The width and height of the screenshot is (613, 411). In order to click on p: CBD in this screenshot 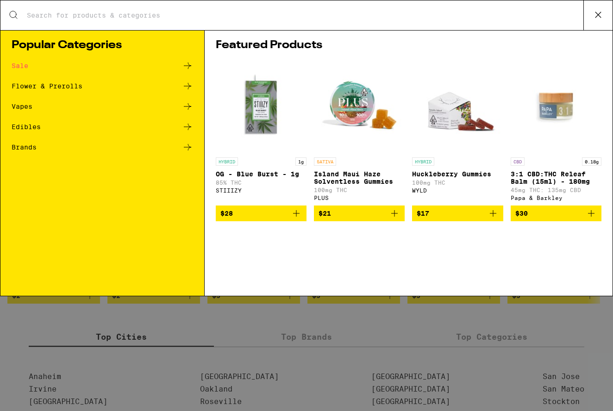, I will do `click(518, 162)`.